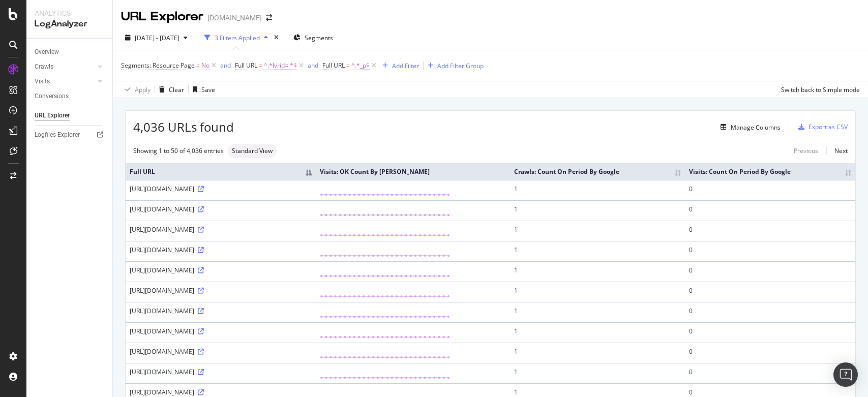  I want to click on button: 3 Filters Applied, so click(236, 38).